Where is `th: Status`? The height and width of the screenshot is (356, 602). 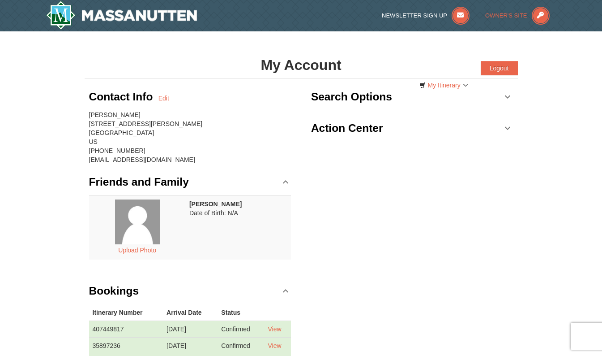
th: Status is located at coordinates (241, 312).